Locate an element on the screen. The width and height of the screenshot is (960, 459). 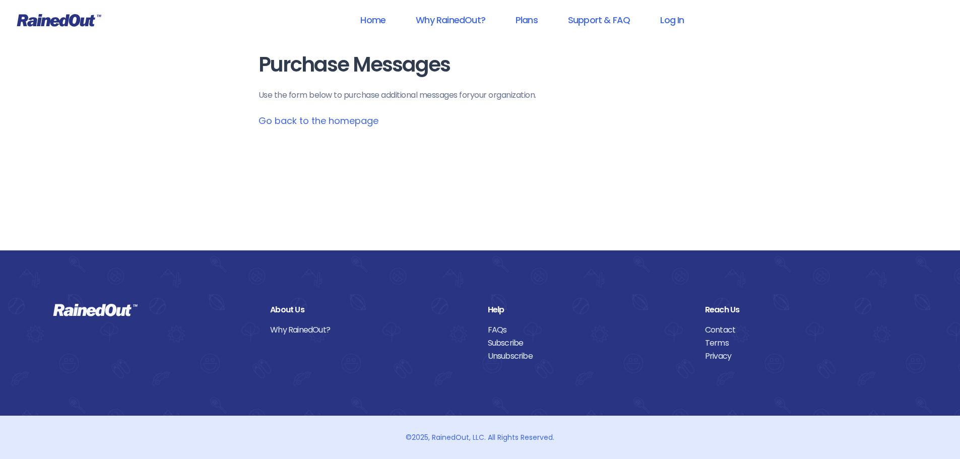
a: Contact is located at coordinates (805, 330).